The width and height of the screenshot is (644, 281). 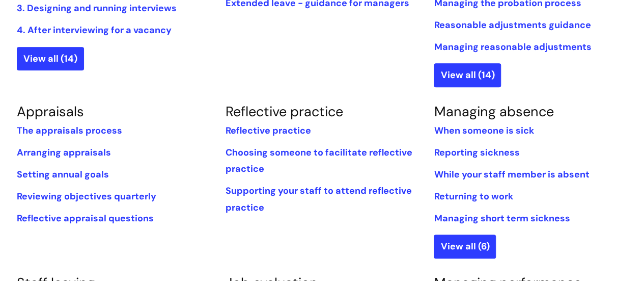 I want to click on a: 3. Designing and running interviews, so click(x=96, y=8).